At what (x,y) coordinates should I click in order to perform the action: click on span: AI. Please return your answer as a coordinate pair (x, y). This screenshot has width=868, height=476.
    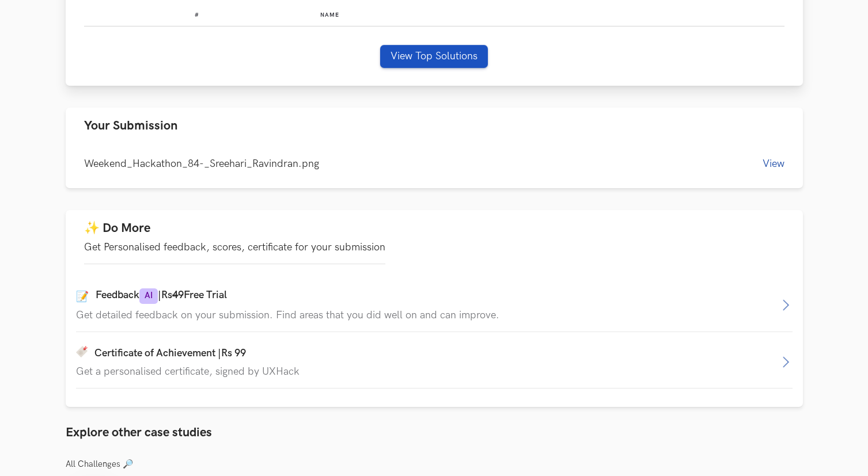
    Looking at the image, I should click on (149, 296).